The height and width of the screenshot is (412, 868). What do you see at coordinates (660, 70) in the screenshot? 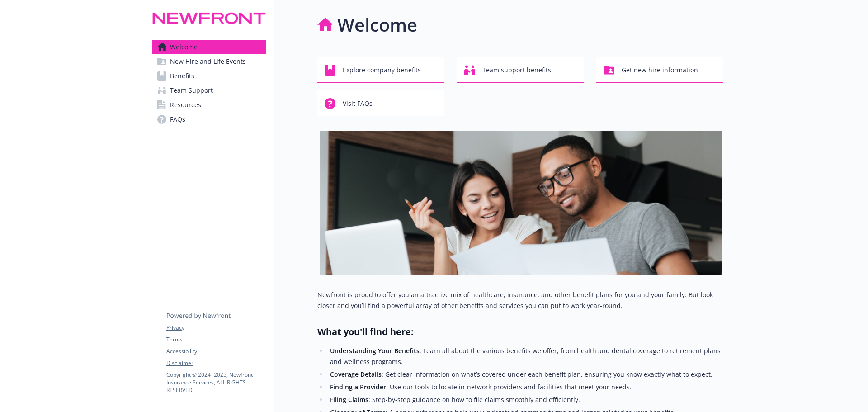
I see `button: Get new hire information` at bounding box center [660, 70].